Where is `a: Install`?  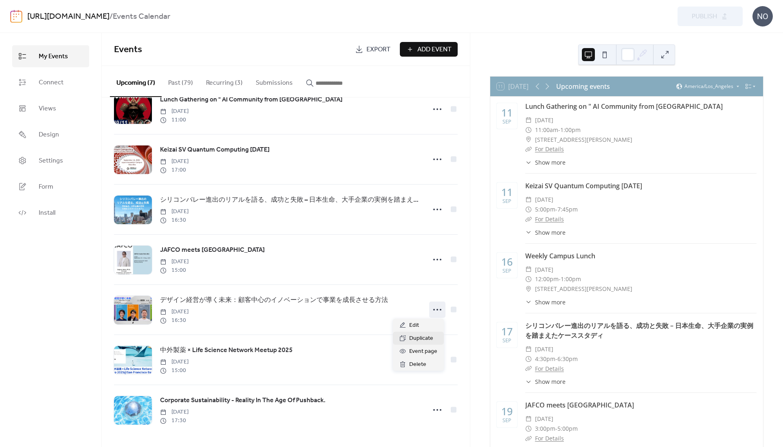 a: Install is located at coordinates (50, 213).